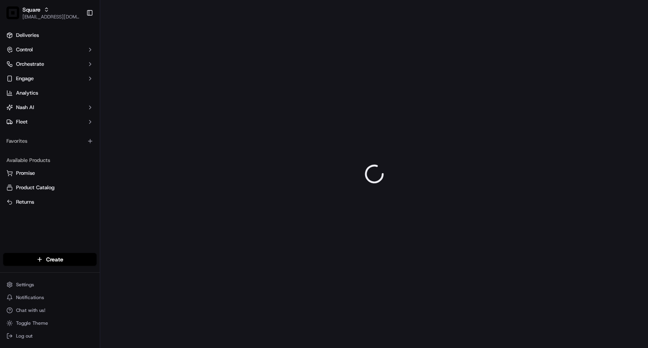 The image size is (648, 348). What do you see at coordinates (25, 107) in the screenshot?
I see `span: Nash AI` at bounding box center [25, 107].